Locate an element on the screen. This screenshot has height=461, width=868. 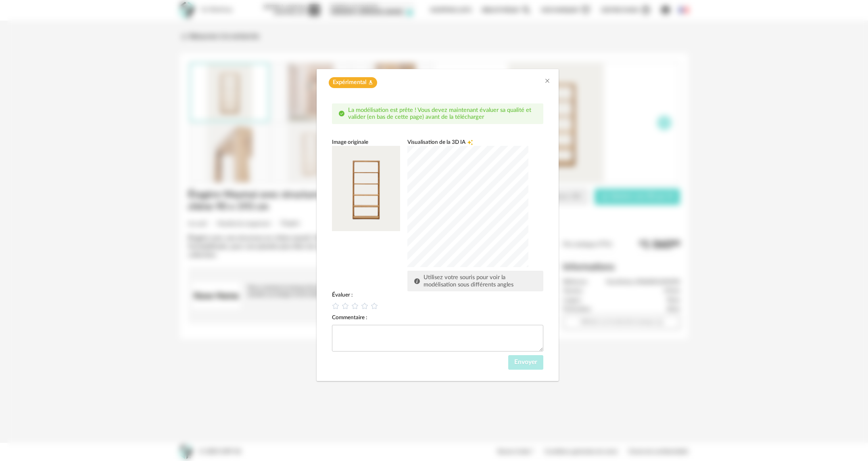
span: Flask icon is located at coordinates (371, 83).